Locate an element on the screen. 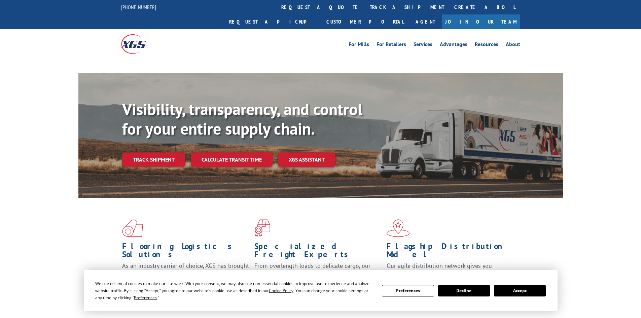  a: Resources is located at coordinates (487, 45).